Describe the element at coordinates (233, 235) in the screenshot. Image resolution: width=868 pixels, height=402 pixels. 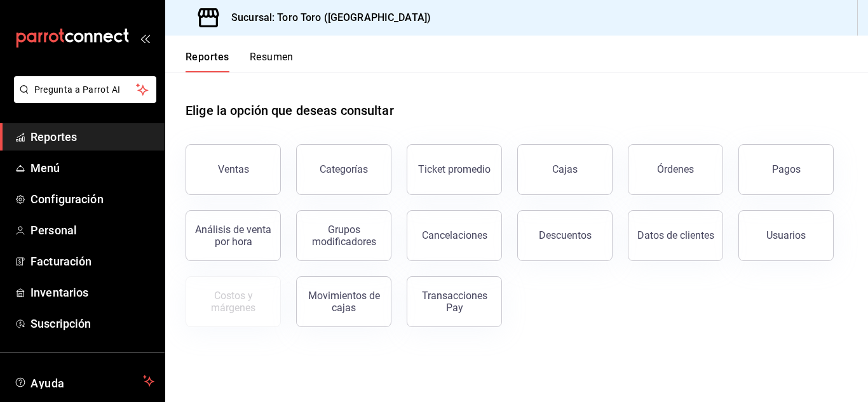
I see `div: Análisis de venta por hora` at that location.